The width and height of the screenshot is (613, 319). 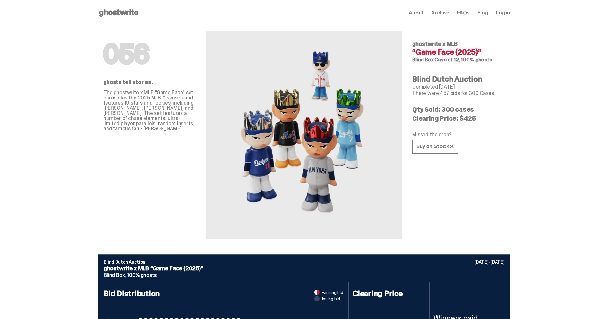 I want to click on p: Missed the drop?, so click(x=458, y=134).